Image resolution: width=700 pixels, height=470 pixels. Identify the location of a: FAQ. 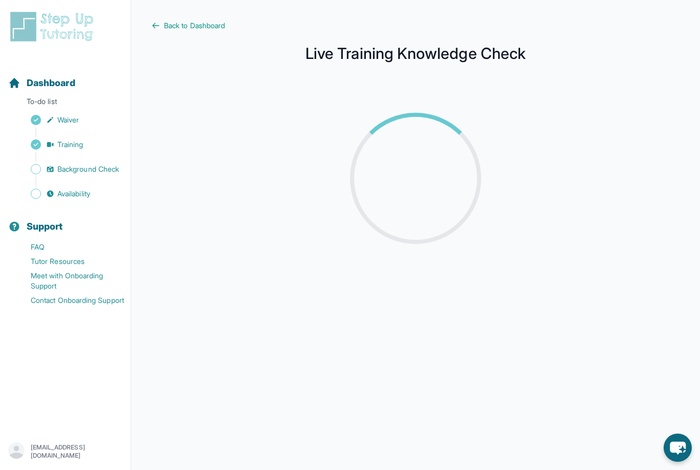
(69, 247).